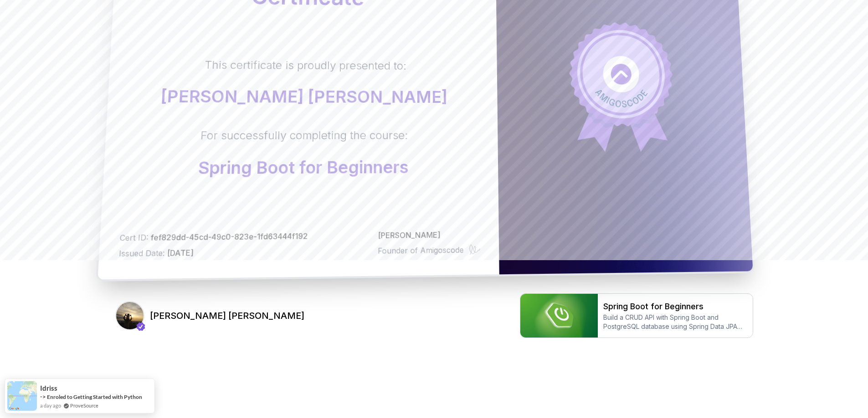  I want to click on span: a day ago, so click(51, 406).